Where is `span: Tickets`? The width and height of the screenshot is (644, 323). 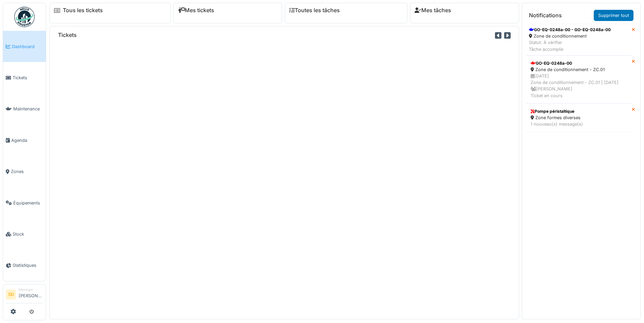
span: Tickets is located at coordinates (28, 77).